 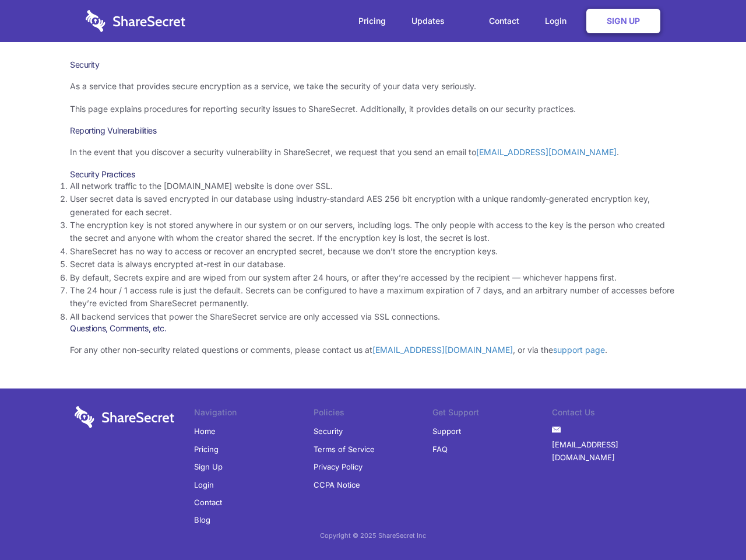 What do you see at coordinates (373, 350) in the screenshot?
I see `p: For any other non-security related questions or comments, please contact us at , or via the .` at bounding box center [373, 350].